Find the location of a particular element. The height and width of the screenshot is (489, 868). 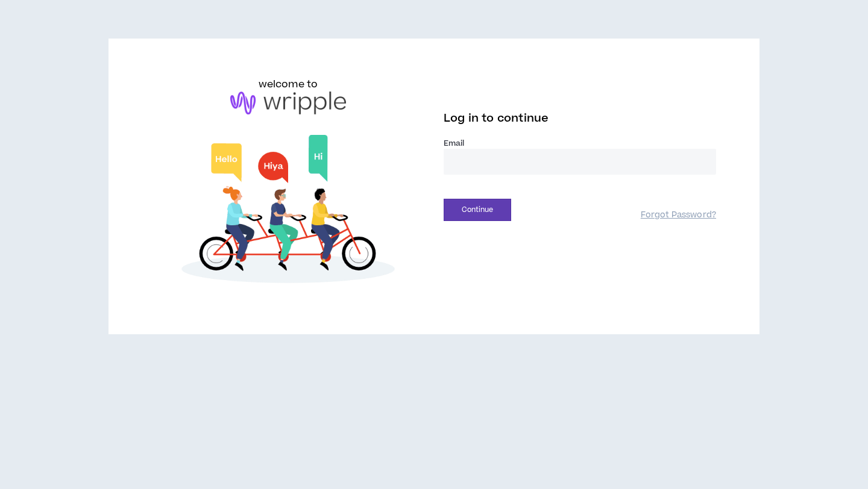

span: Log in to continue is located at coordinates (496, 118).